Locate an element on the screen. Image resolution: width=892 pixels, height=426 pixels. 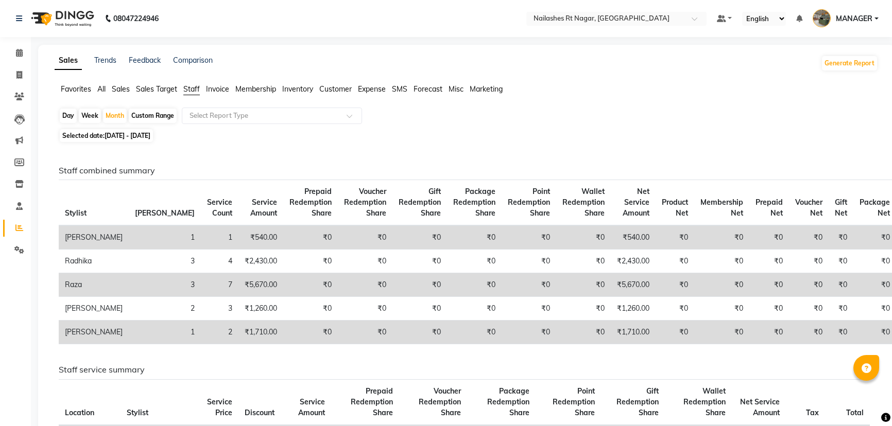
a: Sales is located at coordinates (68, 61).